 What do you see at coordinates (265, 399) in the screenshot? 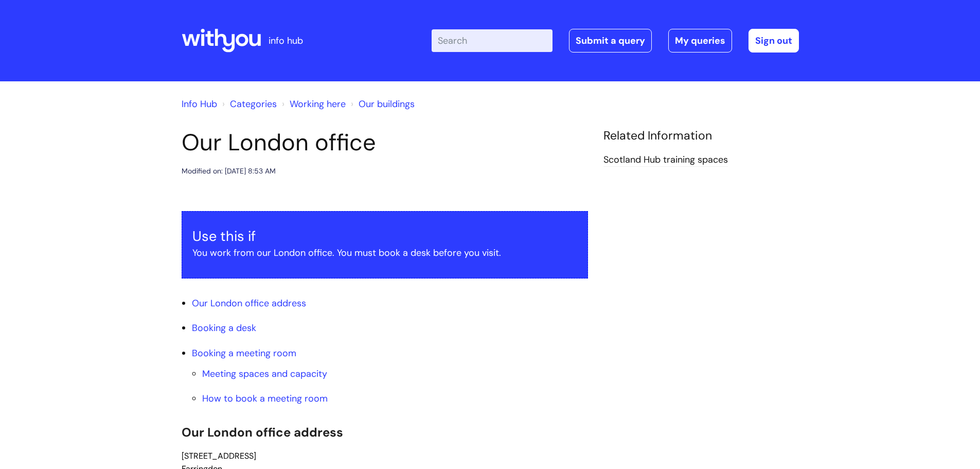
I see `a: How to book a meeting room` at bounding box center [265, 399].